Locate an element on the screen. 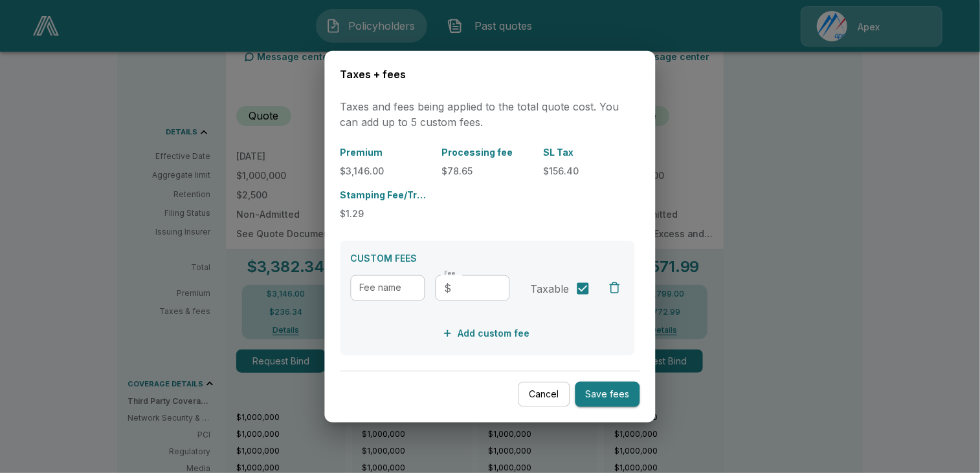 The height and width of the screenshot is (473, 980). p: SL Tax is located at coordinates (589, 151).